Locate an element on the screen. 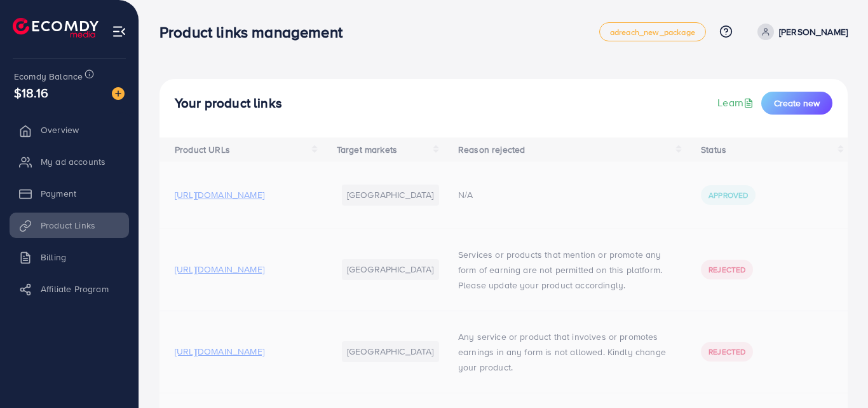 This screenshot has width=868, height=408. span: adreach_new_package is located at coordinates (653, 32).